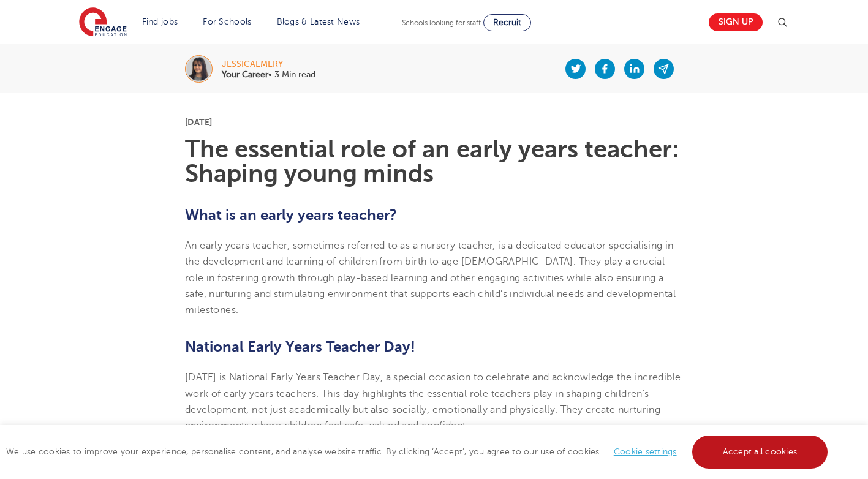  Describe the element at coordinates (507, 22) in the screenshot. I see `span: Recruit` at that location.